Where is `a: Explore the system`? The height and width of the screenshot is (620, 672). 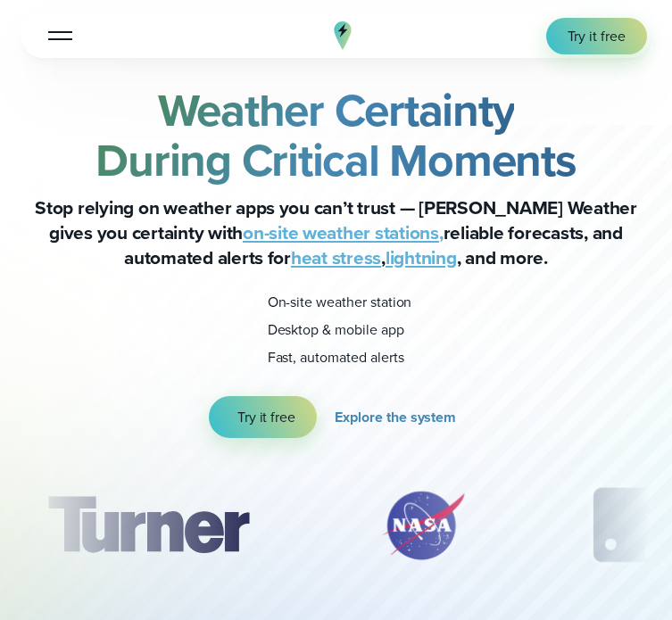 a: Explore the system is located at coordinates (399, 416).